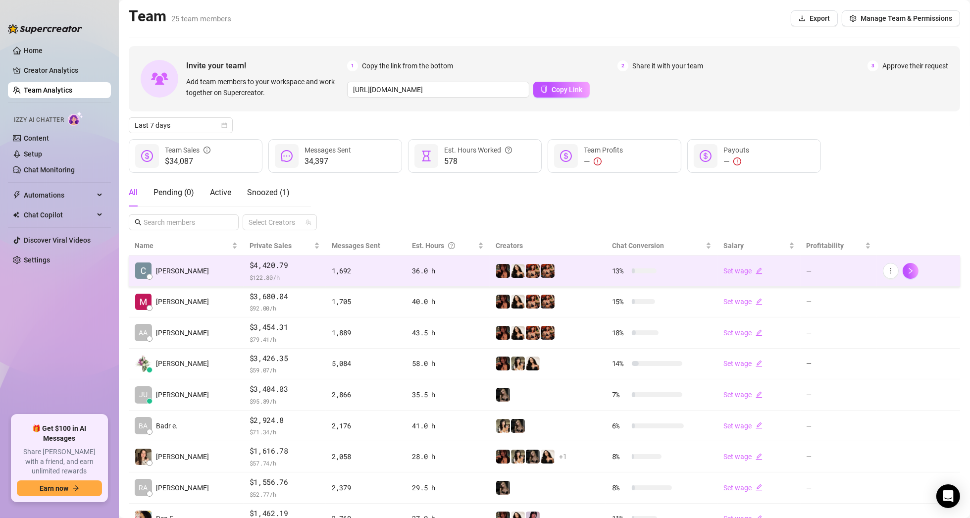 This screenshot has width=970, height=518. What do you see at coordinates (285, 327) in the screenshot?
I see `span: $3,454.31` at bounding box center [285, 327].